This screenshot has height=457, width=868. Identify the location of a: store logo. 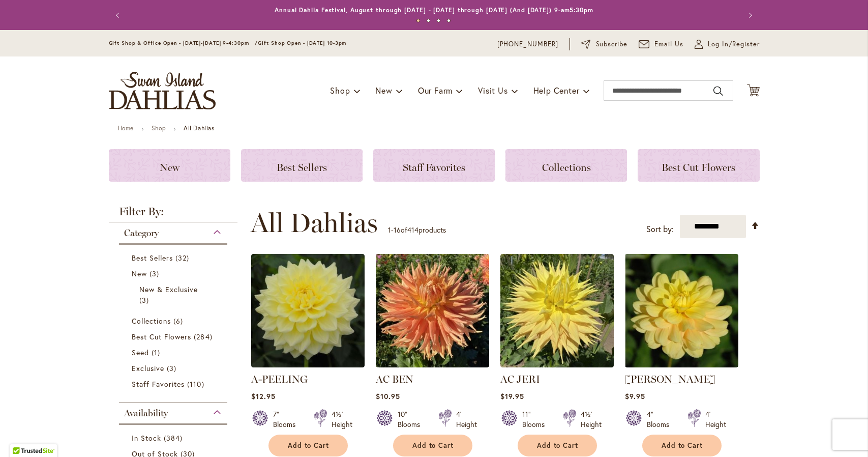
(162, 91).